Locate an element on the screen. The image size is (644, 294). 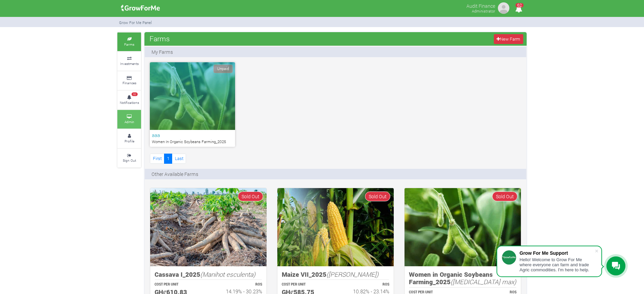
a: Sign Out is located at coordinates (129, 158).